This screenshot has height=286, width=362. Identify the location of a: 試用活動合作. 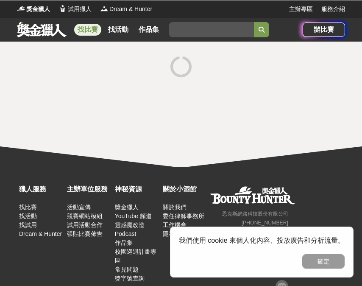
(85, 225).